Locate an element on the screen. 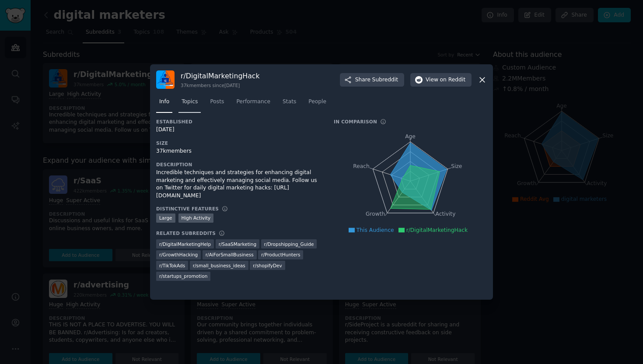 The width and height of the screenshot is (643, 364). span: r/ SaaSMarketing is located at coordinates (237, 244).